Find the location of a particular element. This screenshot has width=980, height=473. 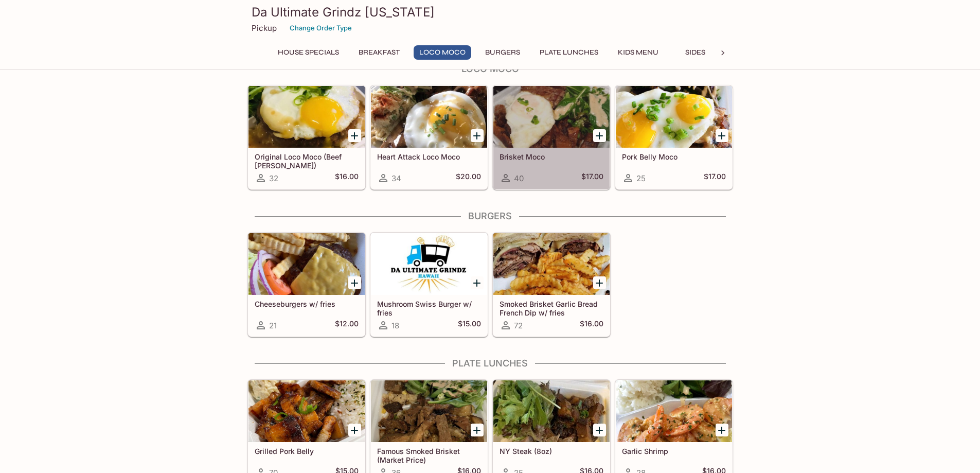

h5: Pork Belly Moco is located at coordinates (674, 157).